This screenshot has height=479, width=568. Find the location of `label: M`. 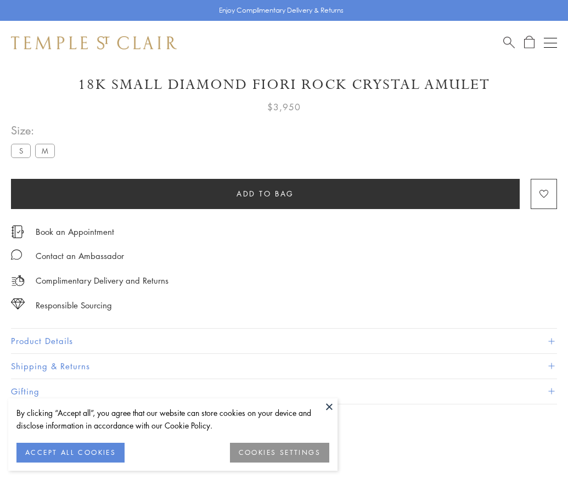

label: M is located at coordinates (45, 150).